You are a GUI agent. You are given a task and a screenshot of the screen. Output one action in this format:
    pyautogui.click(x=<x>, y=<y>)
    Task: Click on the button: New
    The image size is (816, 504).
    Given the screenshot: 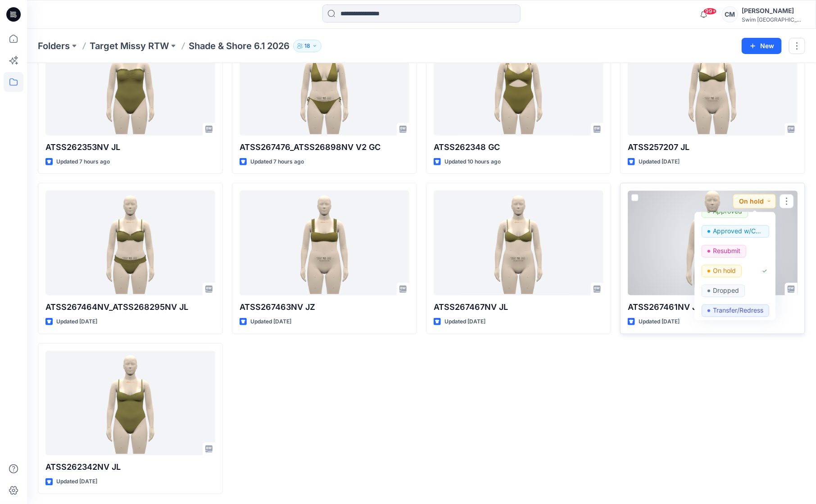 What is the action you would take?
    pyautogui.click(x=762, y=46)
    